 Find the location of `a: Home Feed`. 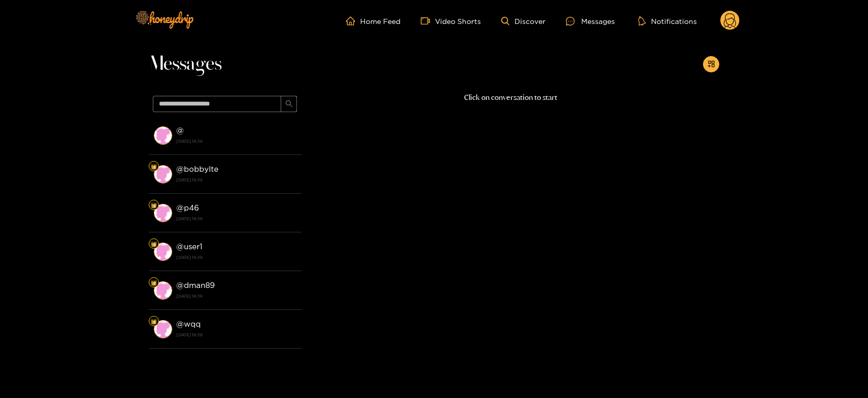

a: Home Feed is located at coordinates (373, 21).